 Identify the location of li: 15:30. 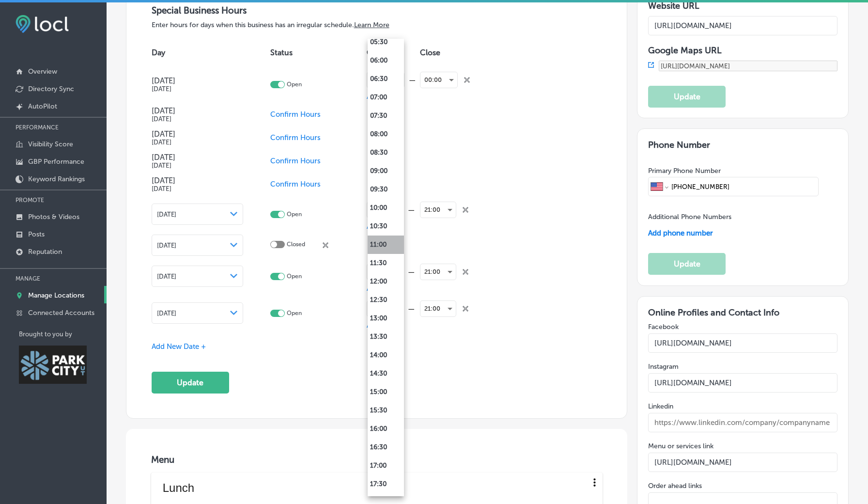
(385, 410).